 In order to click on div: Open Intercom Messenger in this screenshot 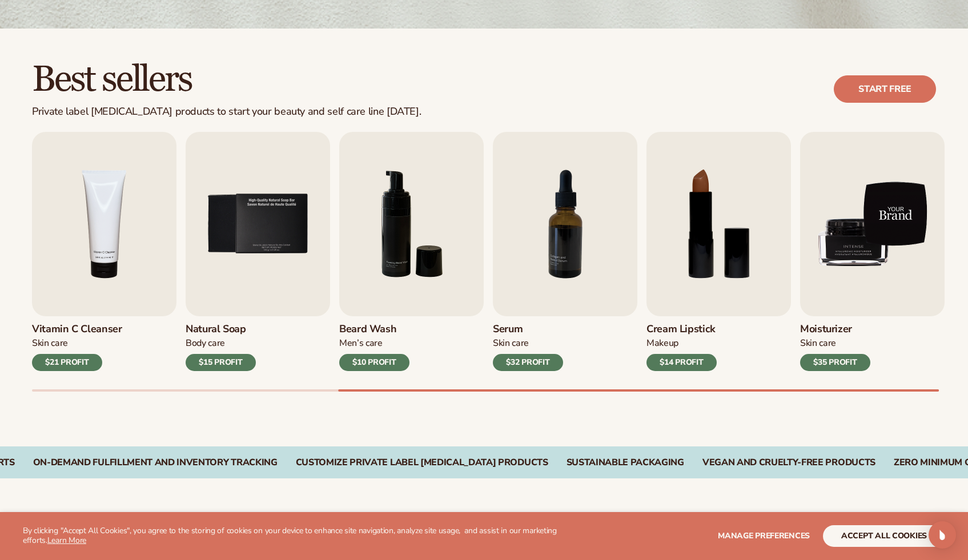, I will do `click(942, 535)`.